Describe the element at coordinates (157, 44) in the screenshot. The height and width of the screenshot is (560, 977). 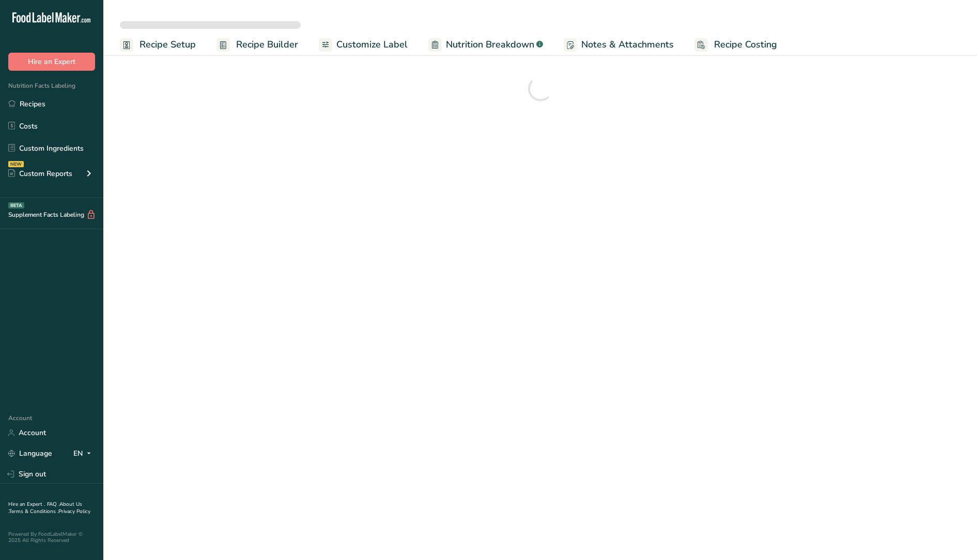
I see `a: Recipe Setup` at that location.